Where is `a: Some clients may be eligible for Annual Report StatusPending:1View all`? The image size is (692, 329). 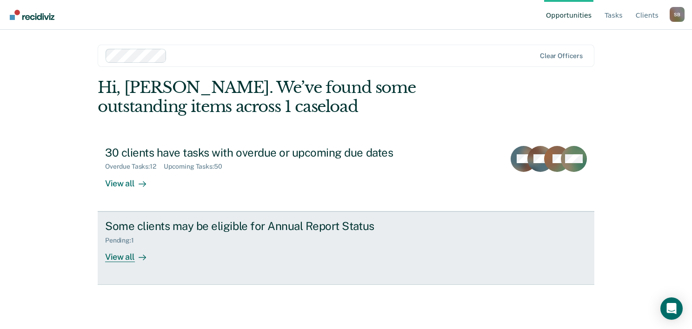 a: Some clients may be eligible for Annual Report StatusPending:1View all is located at coordinates (346, 248).